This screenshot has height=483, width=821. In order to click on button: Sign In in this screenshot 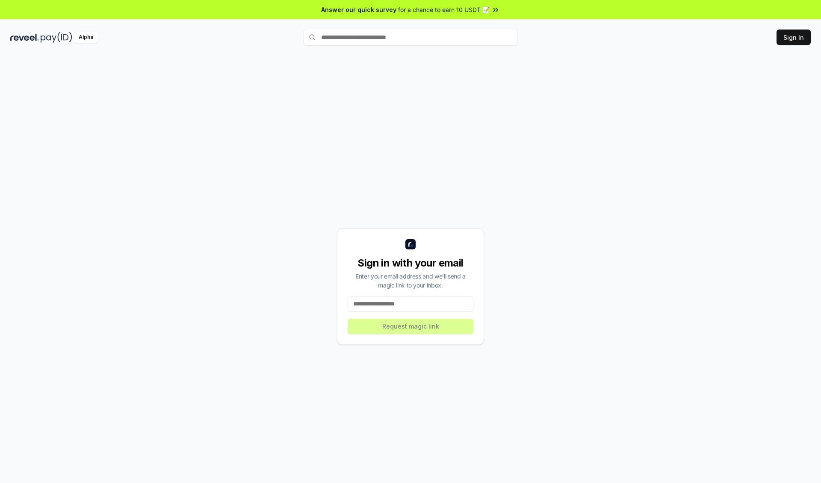, I will do `click(793, 37)`.